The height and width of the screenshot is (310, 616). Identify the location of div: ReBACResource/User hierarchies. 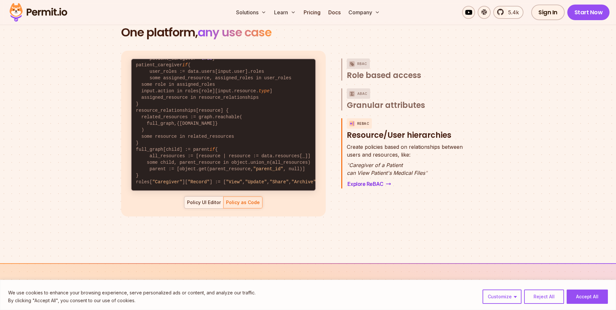
(407, 166).